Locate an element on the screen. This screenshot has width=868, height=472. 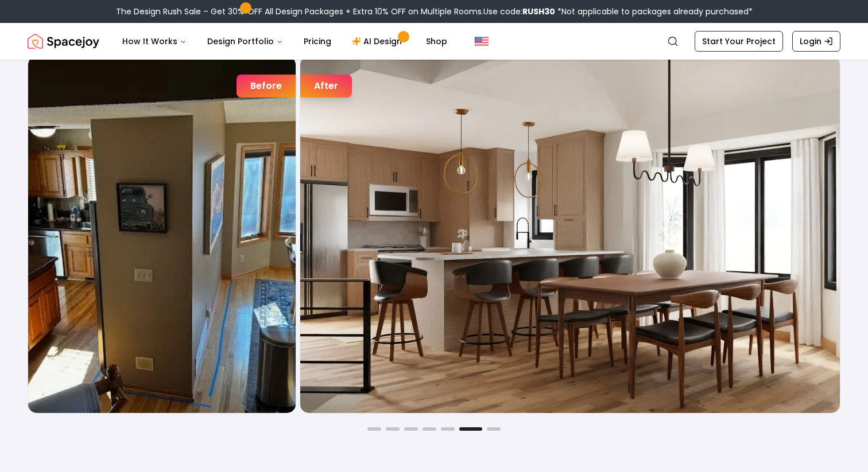
a: Start Your Project is located at coordinates (739, 42).